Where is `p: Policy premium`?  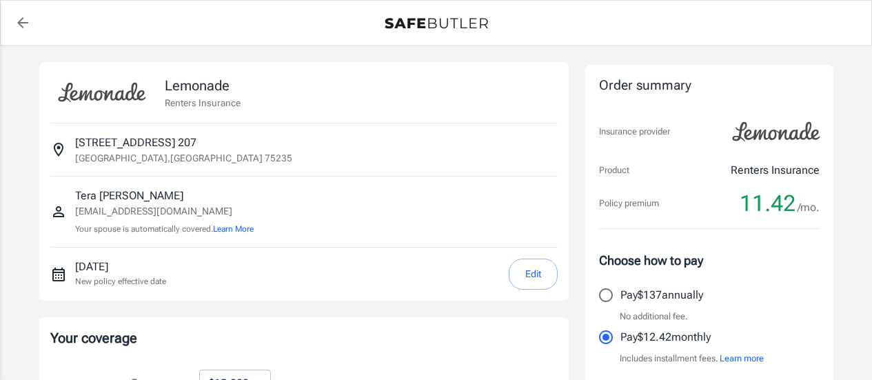
p: Policy premium is located at coordinates (629, 203).